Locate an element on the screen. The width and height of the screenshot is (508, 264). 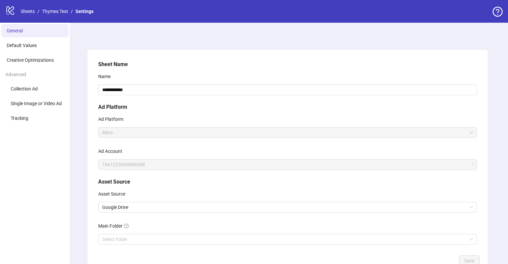
span: General is located at coordinates (15, 31).